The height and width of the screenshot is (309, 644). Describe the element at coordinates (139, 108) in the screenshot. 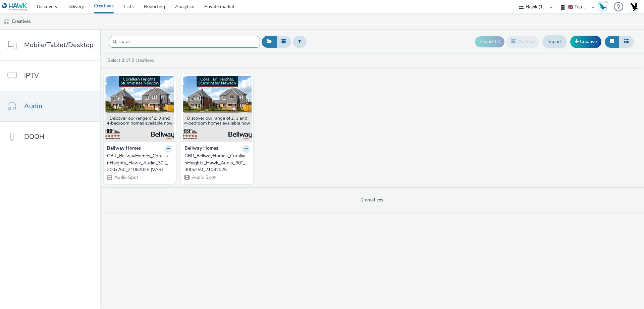

I see `img: GBR_BellwayHomes_CorallianHeights_Hawk_Audio_30"_300x250_21082025 (VAST URL) visual` at that location.